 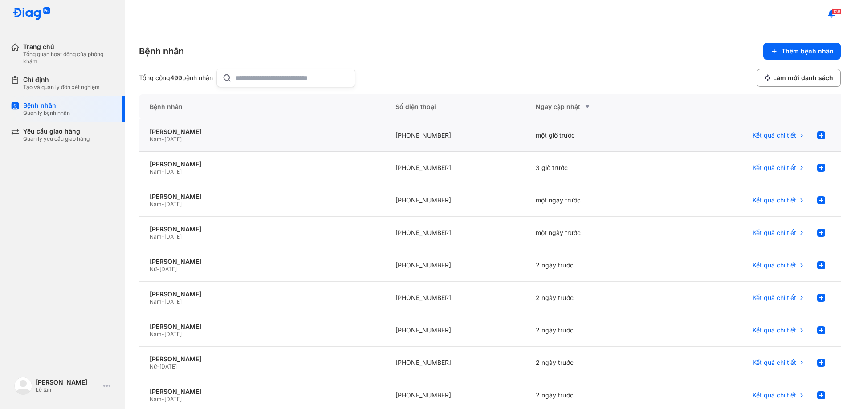 I want to click on div: Chỉ định, so click(x=61, y=80).